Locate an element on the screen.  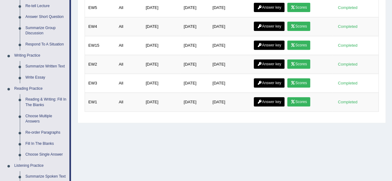
a: Summarize Group Discussion is located at coordinates (46, 31).